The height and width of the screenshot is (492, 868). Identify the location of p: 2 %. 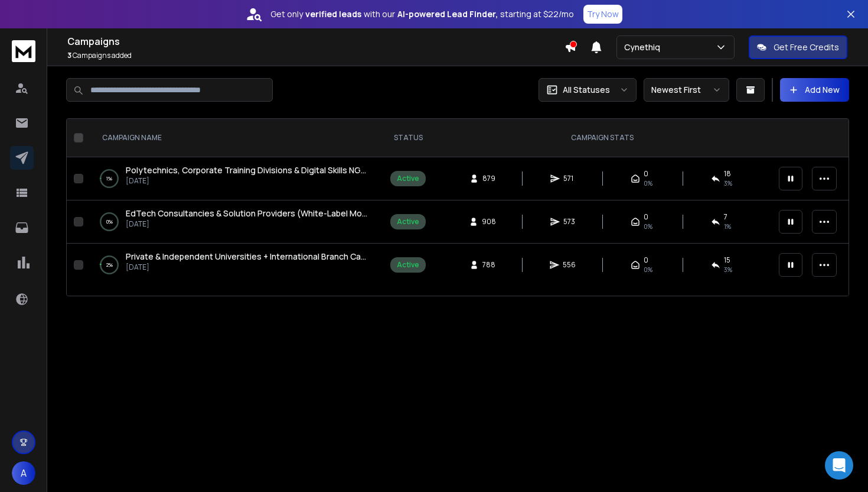
(109, 264).